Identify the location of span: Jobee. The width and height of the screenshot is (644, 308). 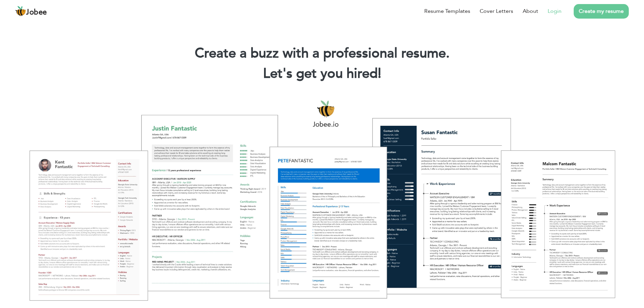
(37, 12).